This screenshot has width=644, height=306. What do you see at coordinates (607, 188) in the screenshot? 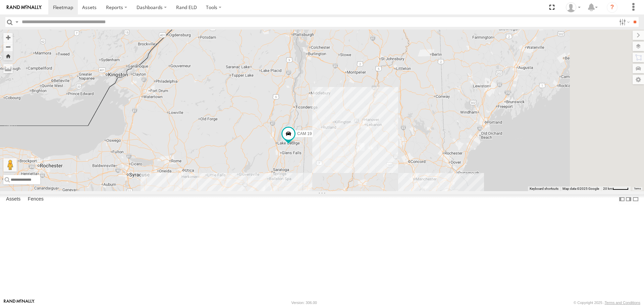
I see `span: 20 km` at bounding box center [607, 188].